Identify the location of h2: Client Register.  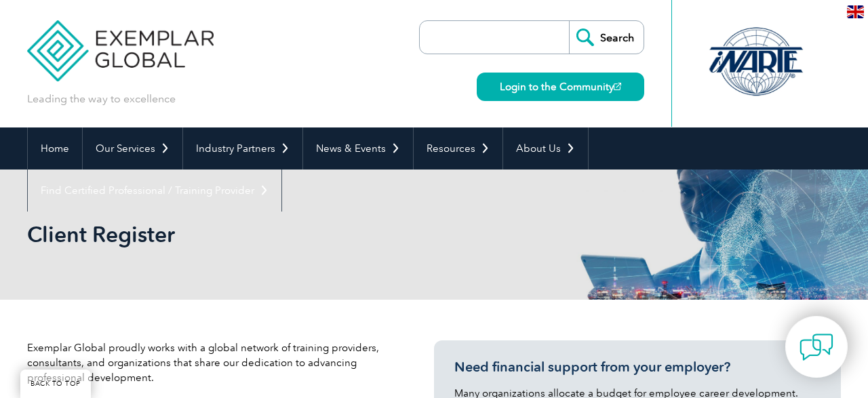
(312, 235).